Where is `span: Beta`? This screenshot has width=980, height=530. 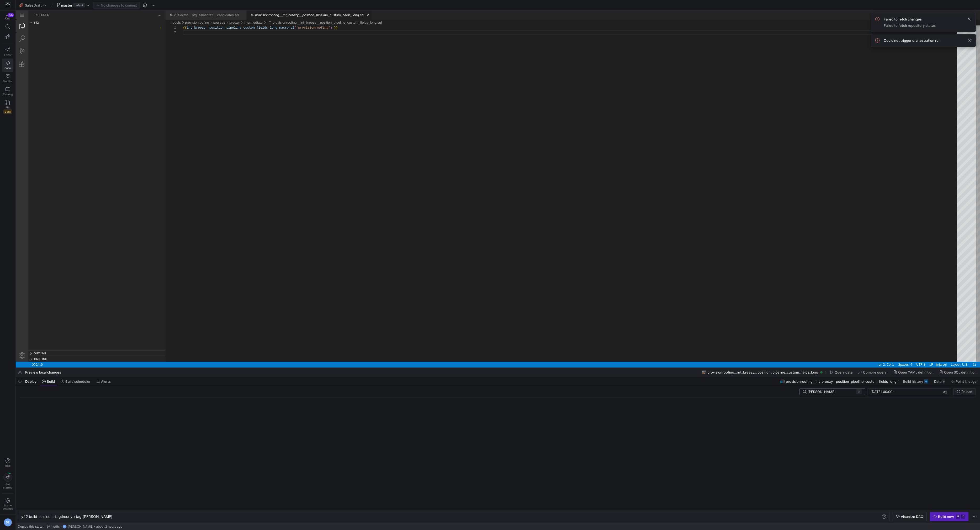 span: Beta is located at coordinates (8, 112).